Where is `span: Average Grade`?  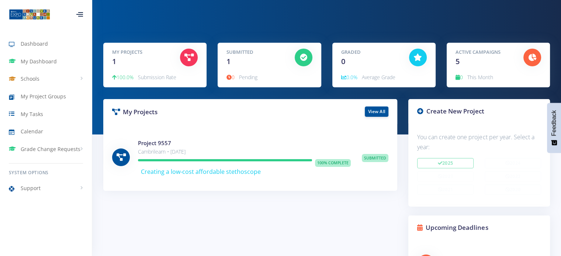 span: Average Grade is located at coordinates (378, 77).